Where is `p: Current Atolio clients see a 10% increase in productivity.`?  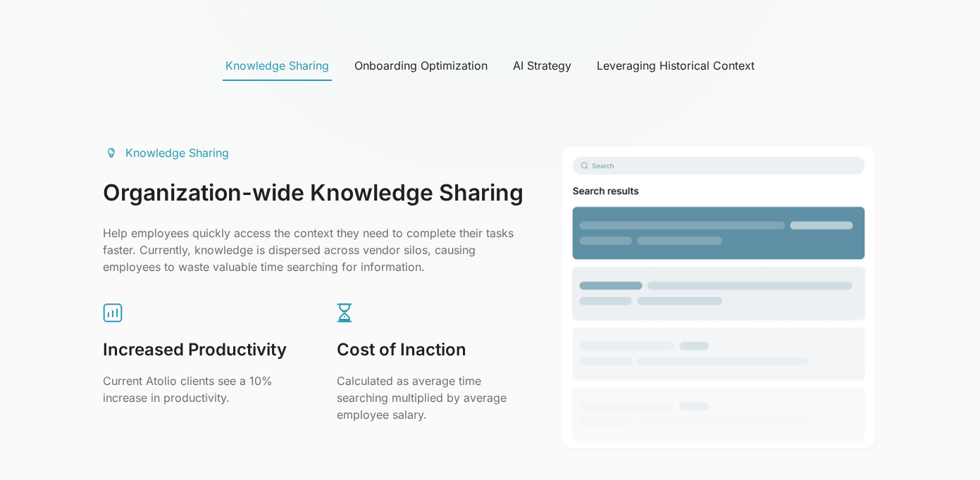
p: Current Atolio clients see a 10% increase in productivity. is located at coordinates (197, 390).